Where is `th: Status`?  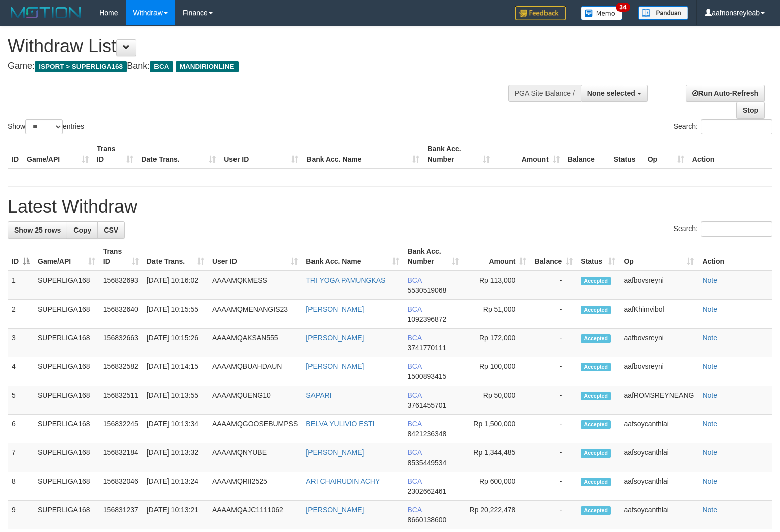
th: Status is located at coordinates (626, 154).